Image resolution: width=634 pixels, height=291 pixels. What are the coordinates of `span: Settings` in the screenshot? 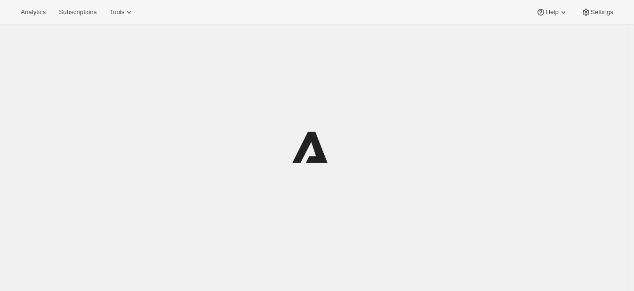 It's located at (602, 12).